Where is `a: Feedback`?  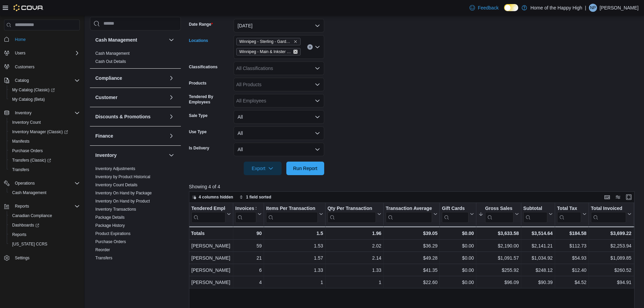
a: Feedback is located at coordinates (484, 8).